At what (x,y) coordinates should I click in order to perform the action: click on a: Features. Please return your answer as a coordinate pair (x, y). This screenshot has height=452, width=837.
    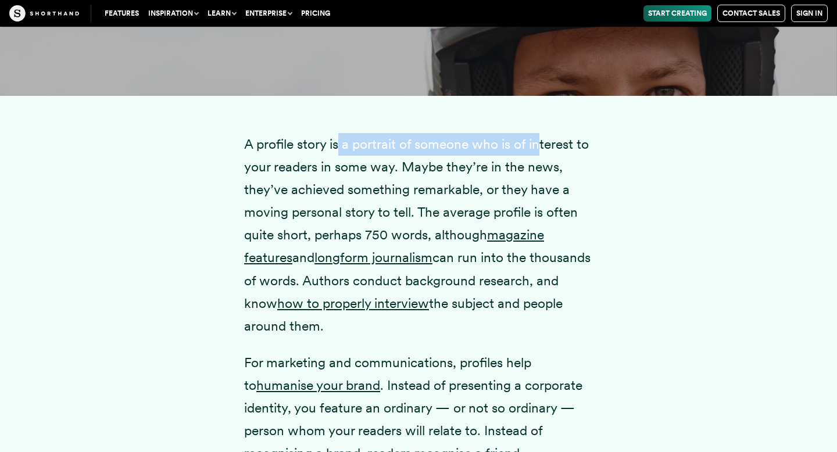
    Looking at the image, I should click on (121, 13).